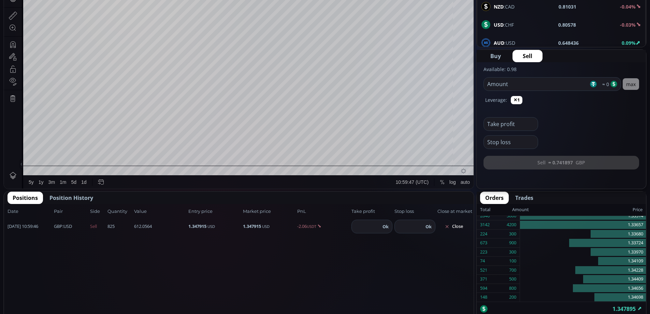 This screenshot has width=650, height=314. I want to click on div: 500, so click(513, 279).